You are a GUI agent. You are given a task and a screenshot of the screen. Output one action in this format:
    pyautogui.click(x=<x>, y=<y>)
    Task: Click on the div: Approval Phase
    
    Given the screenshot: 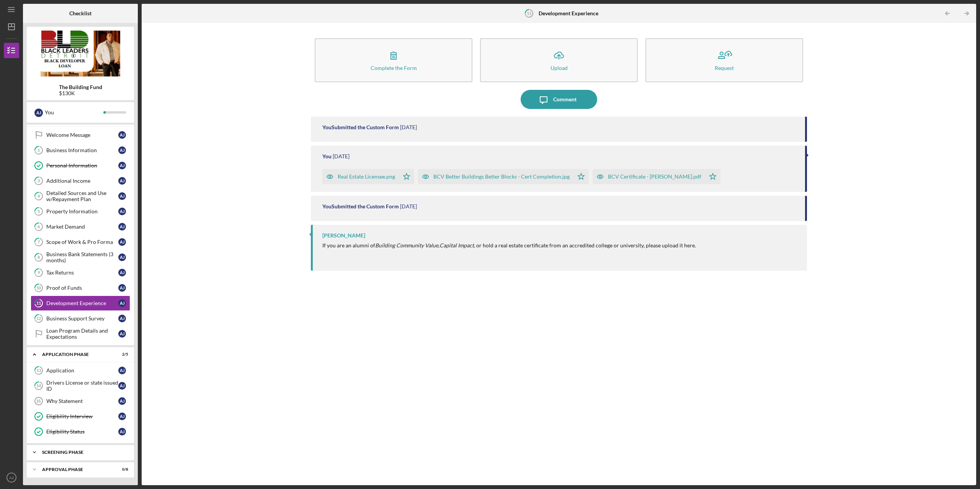 What is the action you would take?
    pyautogui.click(x=75, y=470)
    